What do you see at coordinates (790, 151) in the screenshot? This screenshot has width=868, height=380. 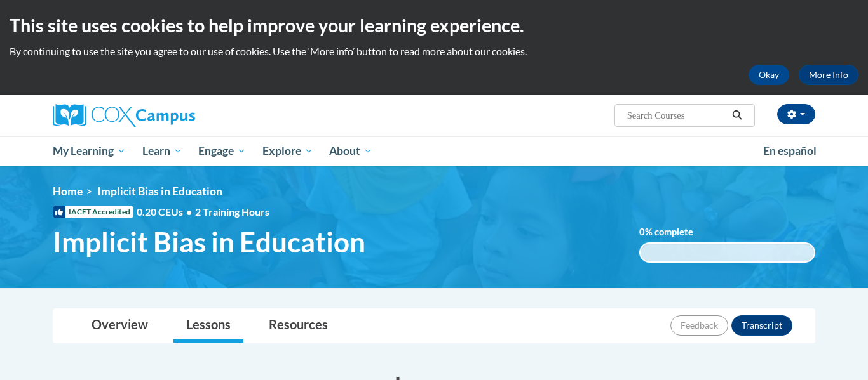 I see `a: En español` at bounding box center [790, 151].